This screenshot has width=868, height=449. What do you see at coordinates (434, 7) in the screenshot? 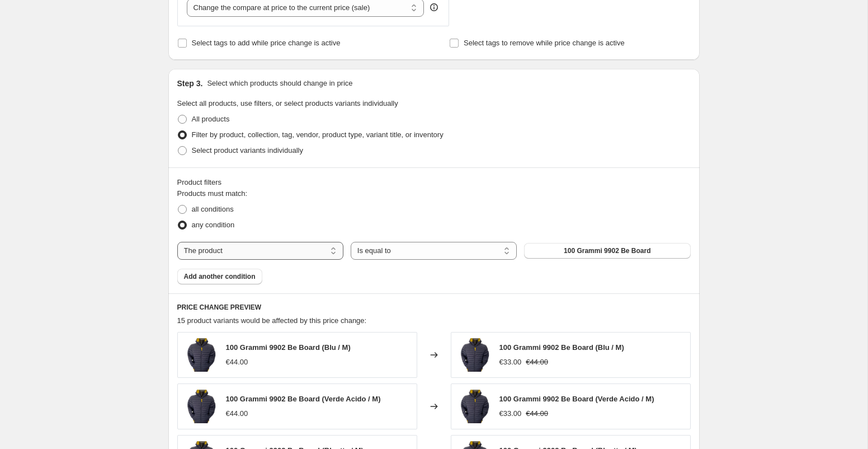
I see `div: help` at bounding box center [434, 7].